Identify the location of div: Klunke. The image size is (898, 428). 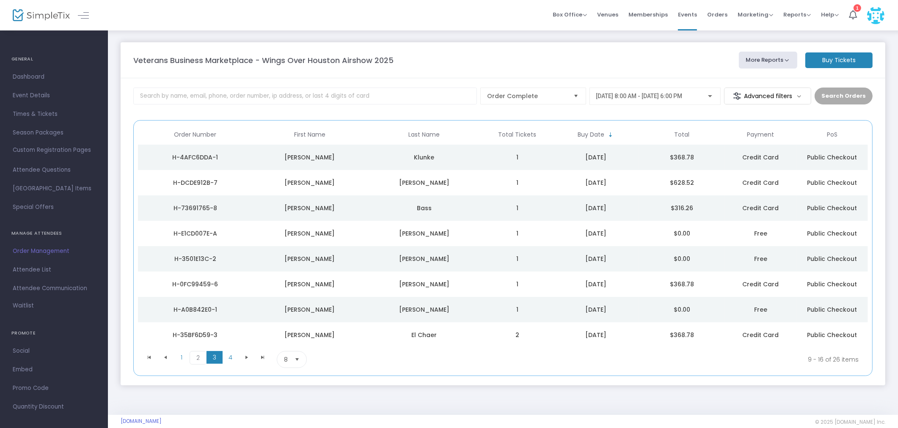
(424, 157).